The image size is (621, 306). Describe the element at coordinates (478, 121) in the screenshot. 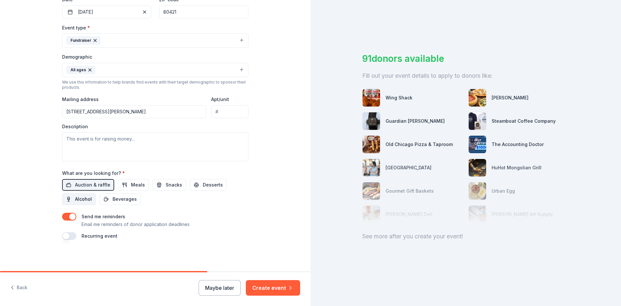

I see `img: photo for Steamboat Coffee Company` at that location.